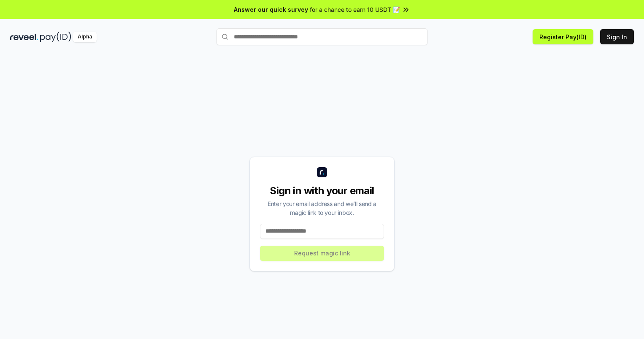 The width and height of the screenshot is (644, 339). Describe the element at coordinates (563, 37) in the screenshot. I see `button: Register Pay(ID)` at that location.